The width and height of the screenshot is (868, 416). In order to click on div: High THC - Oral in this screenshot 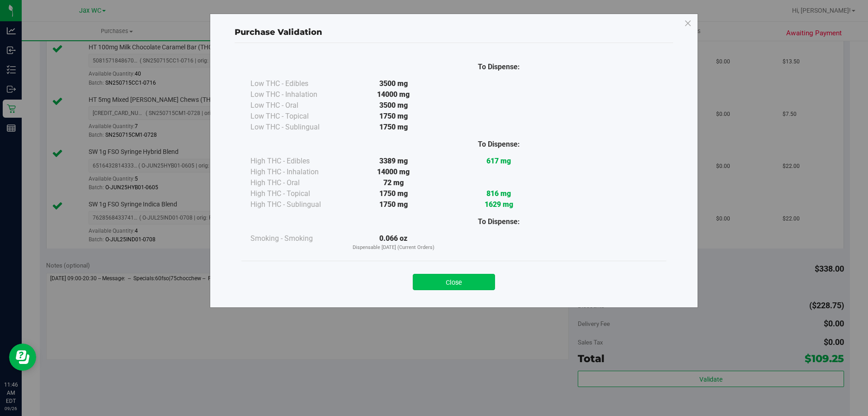, I will do `click(296, 183)`.